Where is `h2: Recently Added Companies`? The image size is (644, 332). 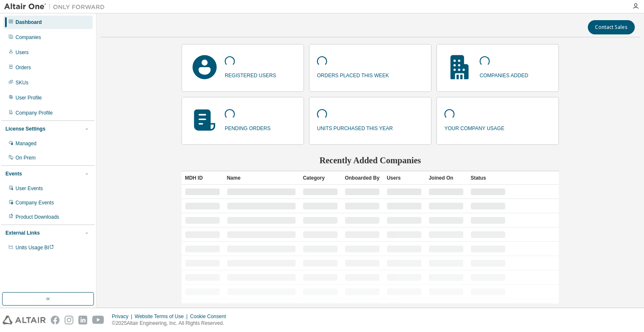
h2: Recently Added Companies is located at coordinates (370, 161).